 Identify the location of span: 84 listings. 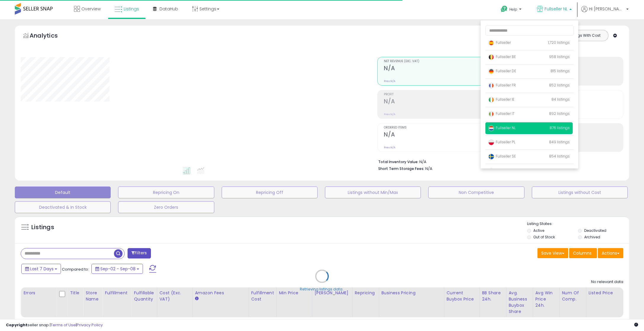
(560, 99).